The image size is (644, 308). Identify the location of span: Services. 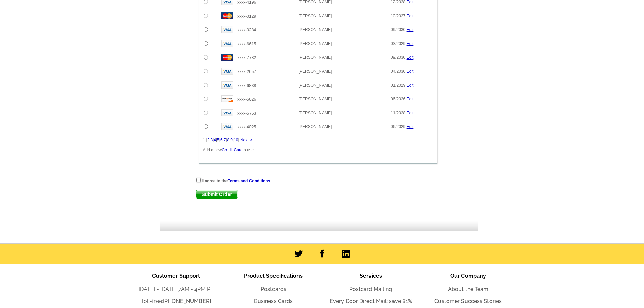
(371, 276).